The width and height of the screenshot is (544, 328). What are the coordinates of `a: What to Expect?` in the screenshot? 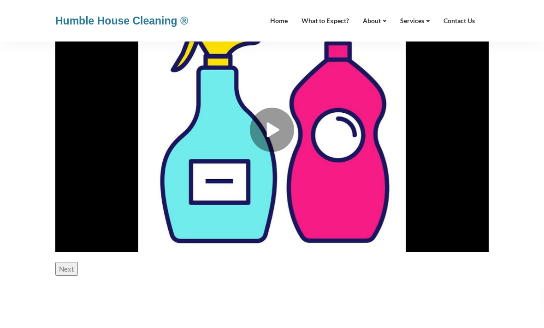 It's located at (325, 21).